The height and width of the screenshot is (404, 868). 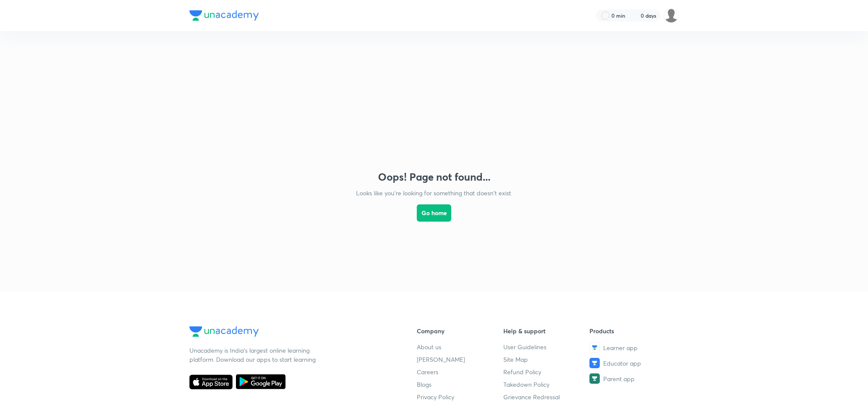 I want to click on h6: Products, so click(x=633, y=330).